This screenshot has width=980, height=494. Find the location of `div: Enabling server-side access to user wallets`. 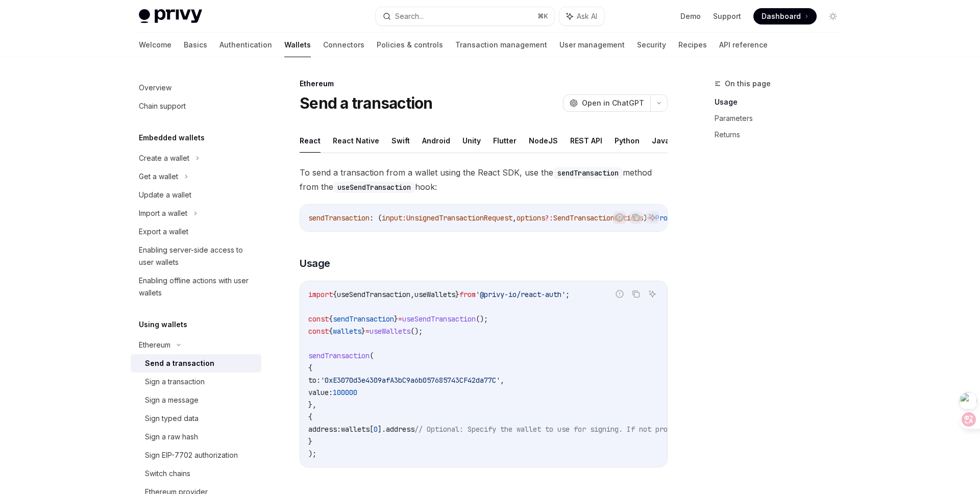

div: Enabling server-side access to user wallets is located at coordinates (197, 256).